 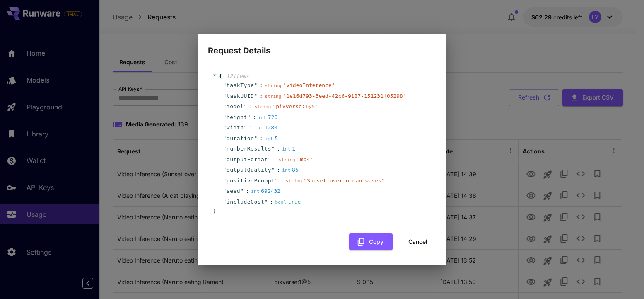 I want to click on div: Chat Widget, so click(x=623, y=279).